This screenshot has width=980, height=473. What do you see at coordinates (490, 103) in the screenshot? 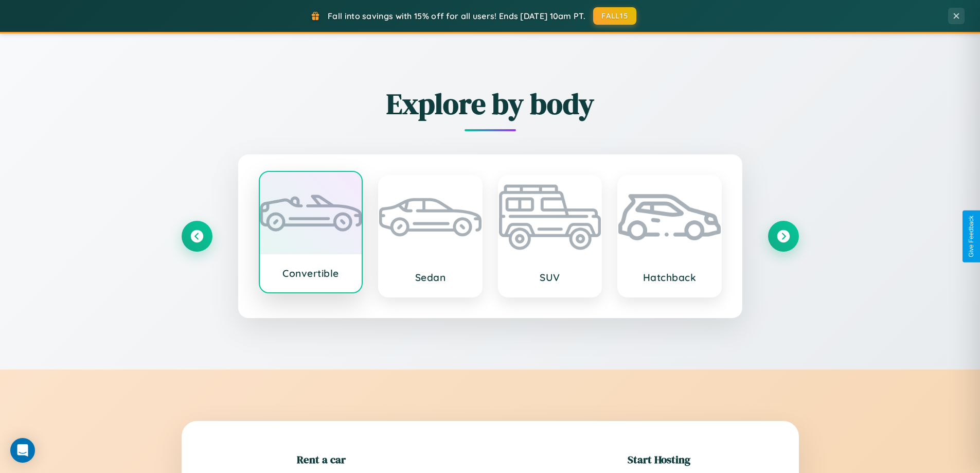
I see `h2: Explore by body` at bounding box center [490, 103].